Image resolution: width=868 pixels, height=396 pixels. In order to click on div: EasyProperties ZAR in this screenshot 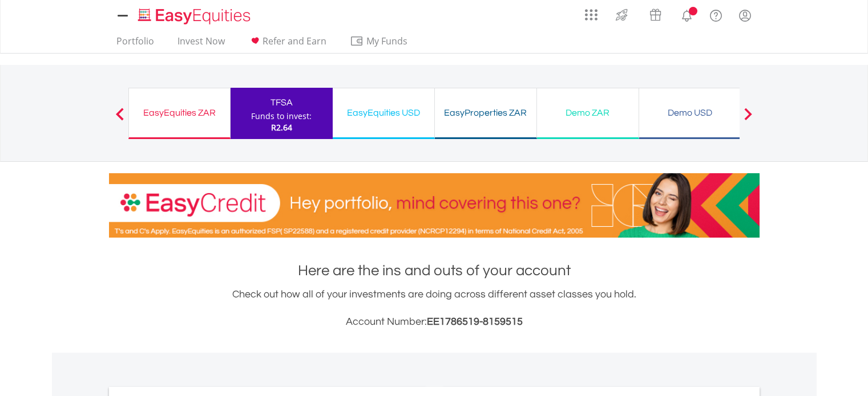, I will do `click(486, 113)`.